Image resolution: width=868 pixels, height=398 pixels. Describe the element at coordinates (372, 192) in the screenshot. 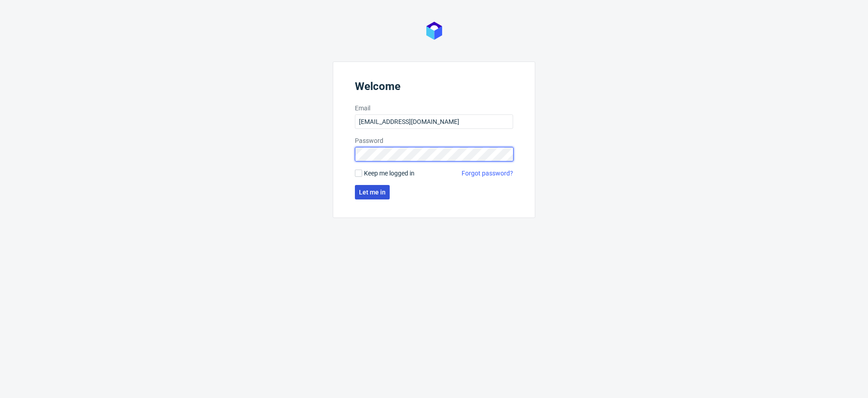

I see `span: Let me in` at that location.